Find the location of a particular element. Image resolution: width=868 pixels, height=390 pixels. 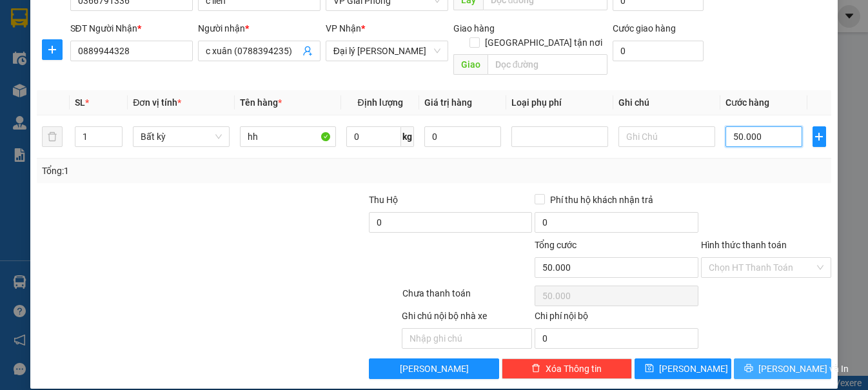

input: Ghi Chú is located at coordinates (667, 137).